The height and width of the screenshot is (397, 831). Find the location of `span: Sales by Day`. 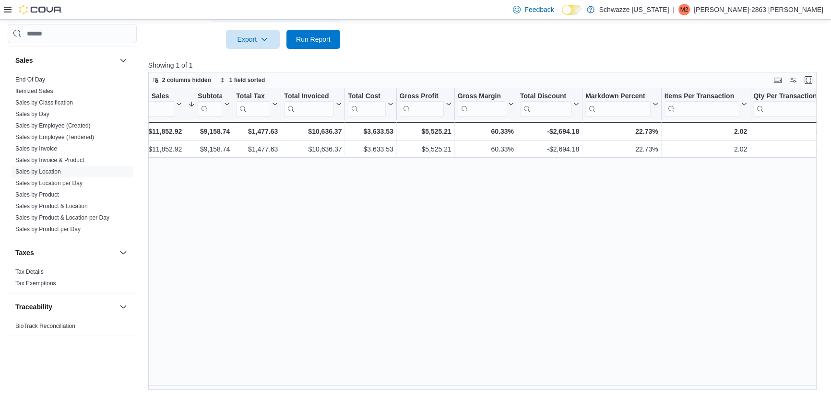

span: Sales by Day is located at coordinates (32, 114).